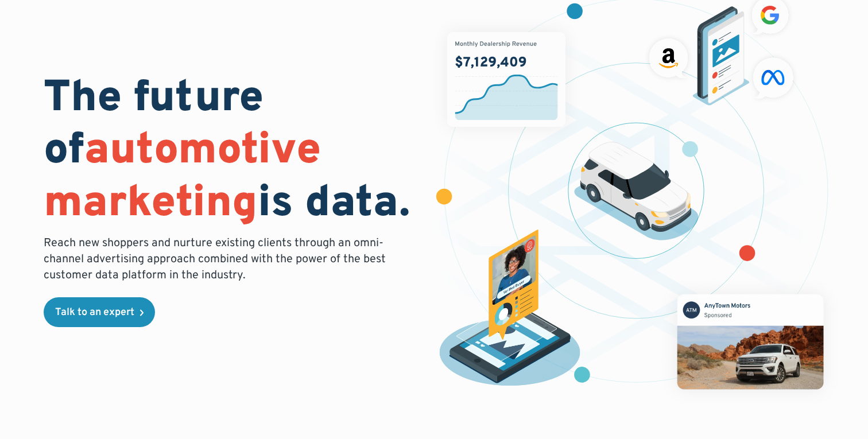 The height and width of the screenshot is (439, 868). I want to click on img: chart showing monthly dealership revenue of $7m, so click(507, 79).